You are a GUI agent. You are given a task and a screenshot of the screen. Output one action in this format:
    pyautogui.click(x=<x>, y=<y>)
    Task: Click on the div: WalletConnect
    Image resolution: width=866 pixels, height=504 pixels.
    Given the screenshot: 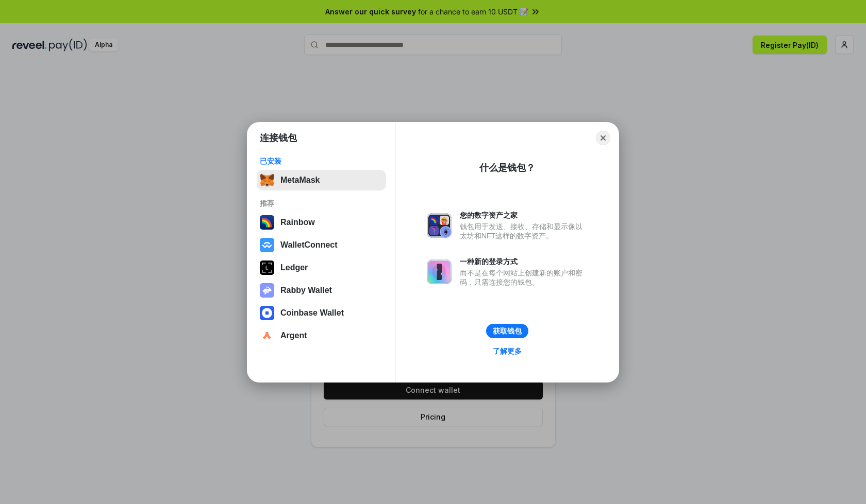 What is the action you would take?
    pyautogui.click(x=309, y=245)
    